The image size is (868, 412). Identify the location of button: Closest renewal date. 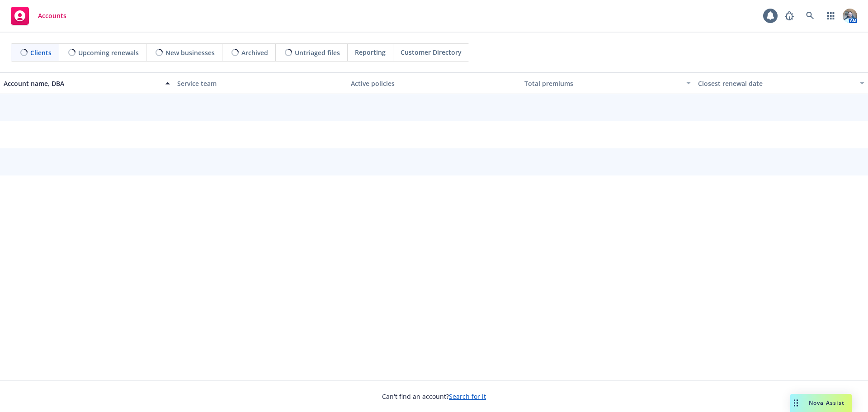
(781, 83).